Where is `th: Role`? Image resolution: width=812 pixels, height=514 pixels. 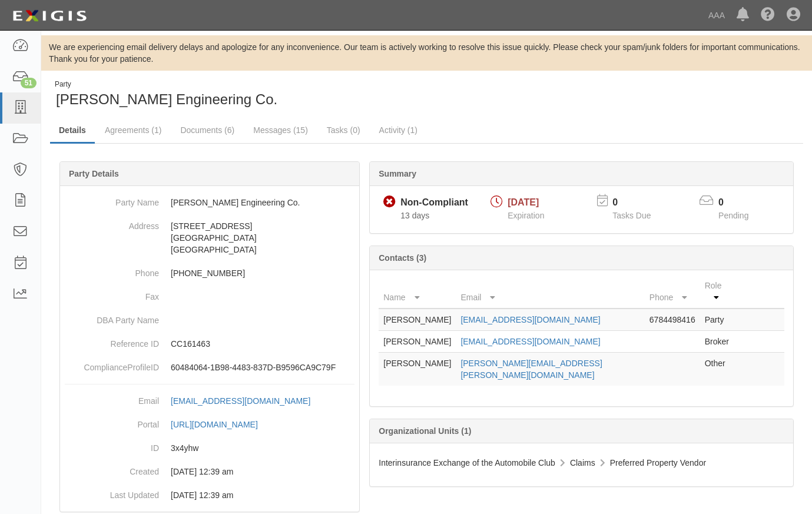
th: Role is located at coordinates (719, 291).